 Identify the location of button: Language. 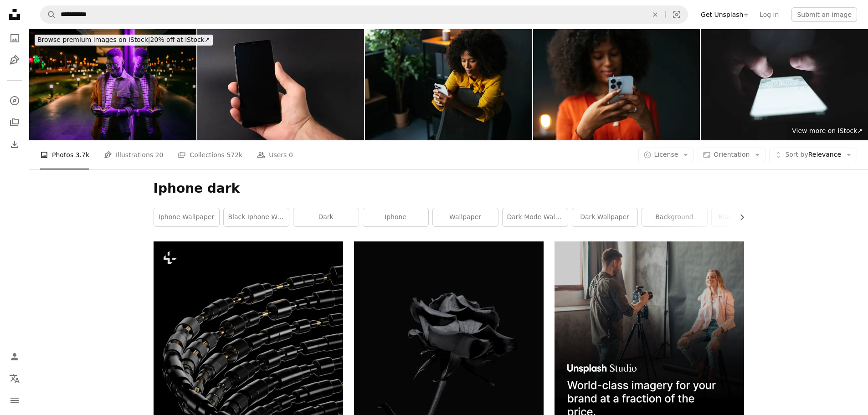
(14, 379).